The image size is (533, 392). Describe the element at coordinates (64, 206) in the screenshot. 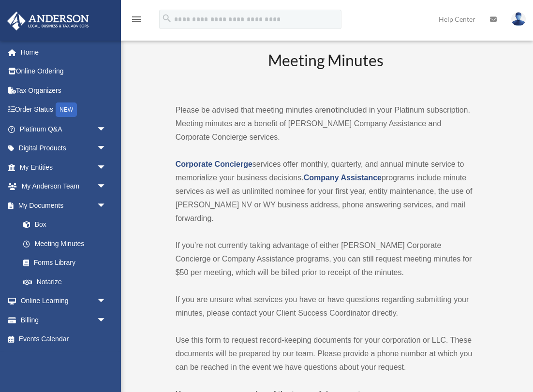

I see `a: My Documentsarrow_drop_down` at that location.